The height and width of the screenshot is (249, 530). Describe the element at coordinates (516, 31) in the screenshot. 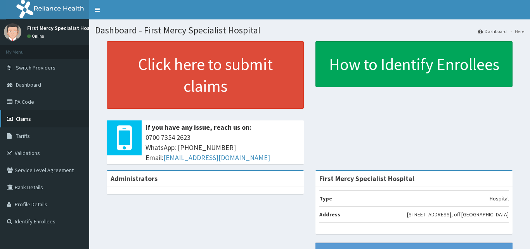

I see `li: Here` at that location.